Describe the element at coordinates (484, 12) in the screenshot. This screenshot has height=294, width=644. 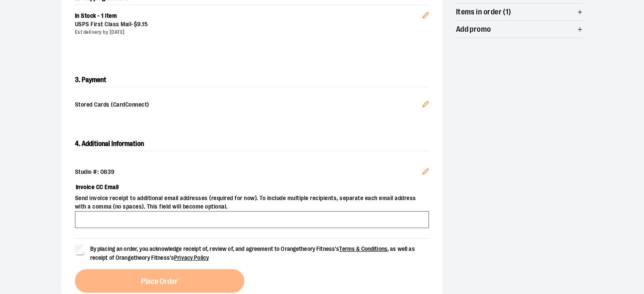
I see `span: Items in order (1)` at that location.